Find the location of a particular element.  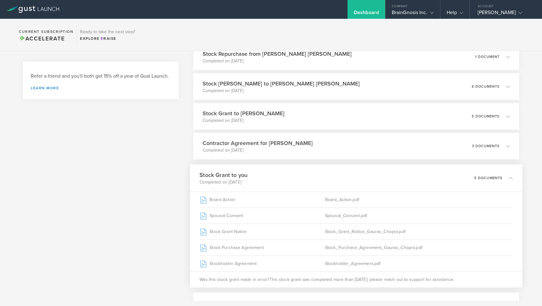

div: Stock_Grant_Notice_Gaurav_Chopra.pdf is located at coordinates (418, 232).